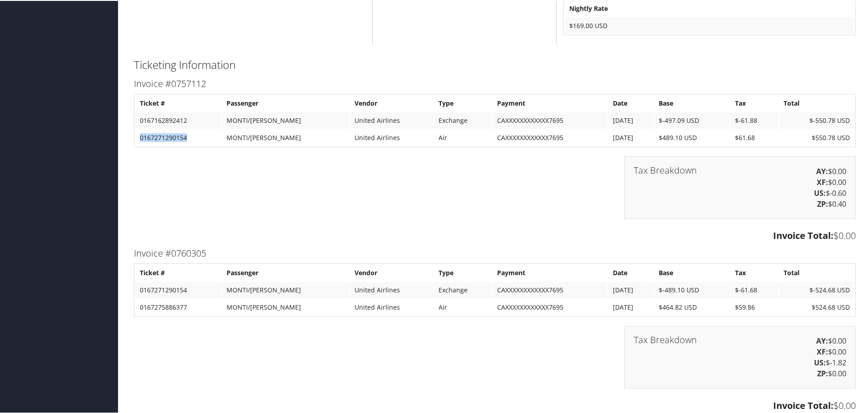  I want to click on td: 0167275886377, so click(178, 306).